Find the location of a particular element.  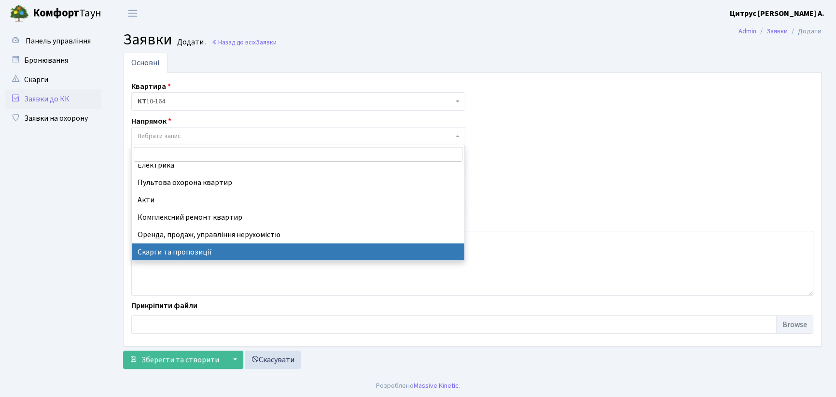

button: Зберегти та створити is located at coordinates (174, 360).